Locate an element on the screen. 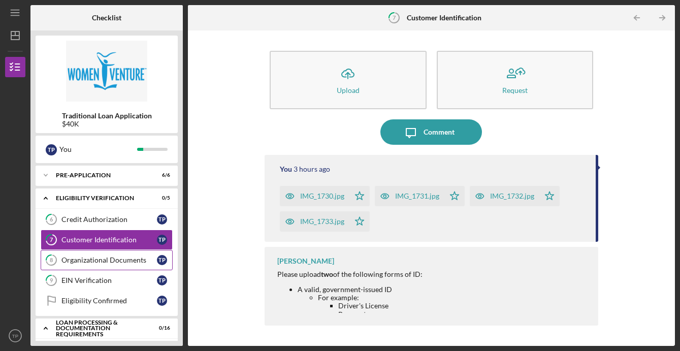 The width and height of the screenshot is (680, 351). button: IMG_1732.jpg is located at coordinates (515, 196).